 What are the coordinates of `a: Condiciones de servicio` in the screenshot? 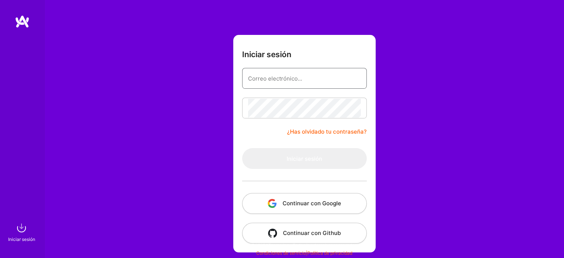 It's located at (281, 253).